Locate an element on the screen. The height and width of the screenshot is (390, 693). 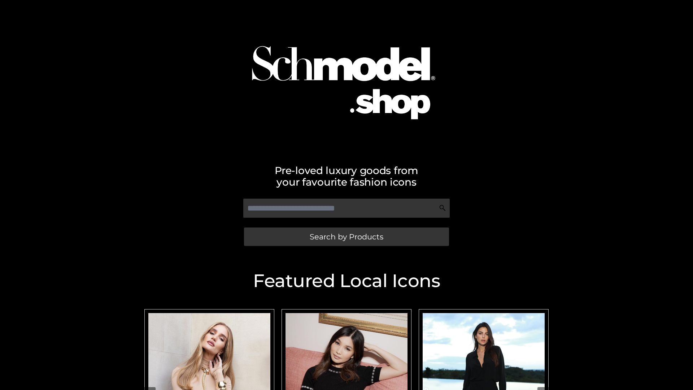
h2: Pre-loved luxury goods from your favourite fashion icons is located at coordinates (346, 176).